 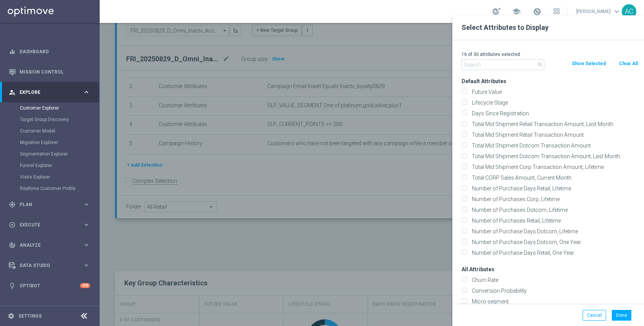 I want to click on span: Plan, so click(x=51, y=205).